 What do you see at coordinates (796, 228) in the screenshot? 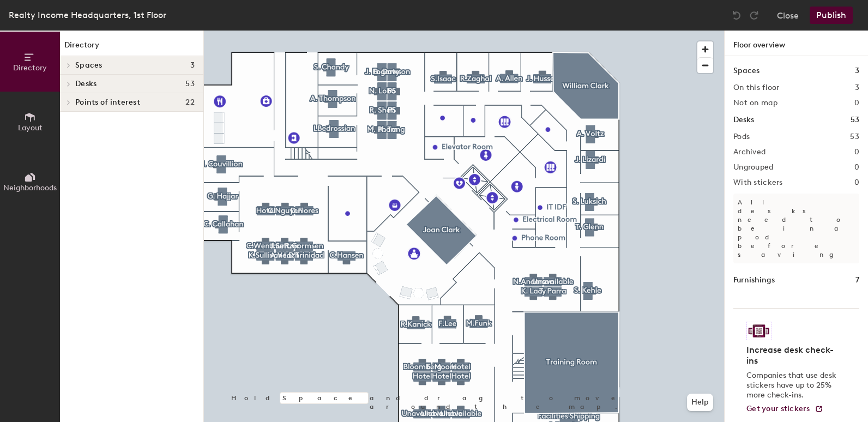
I see `p: All desks need to be in a pod before saving` at bounding box center [796, 228].